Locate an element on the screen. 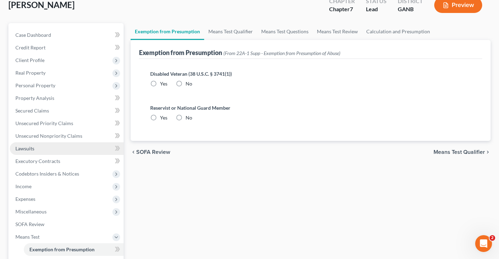 The height and width of the screenshot is (259, 499). a: Calculation and Presumption is located at coordinates (398, 32).